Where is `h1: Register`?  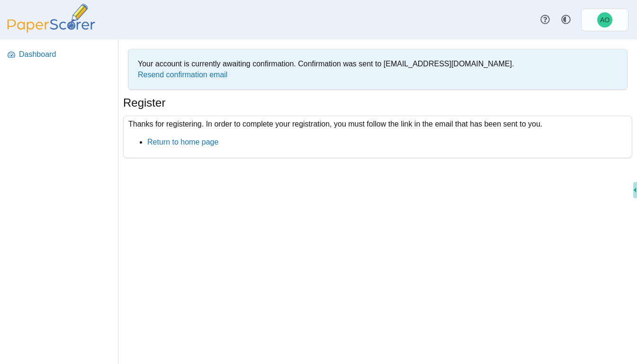
h1: Register is located at coordinates (144, 103).